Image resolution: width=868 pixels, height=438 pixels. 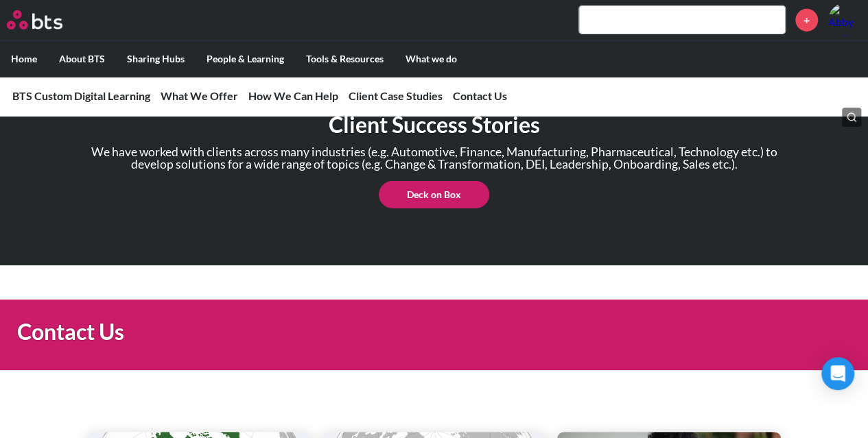 I want to click on h1: Contact Us, so click(x=309, y=332).